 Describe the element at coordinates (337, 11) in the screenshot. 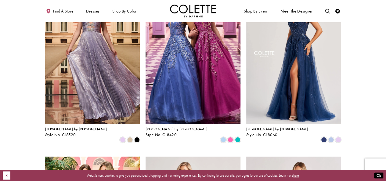

I see `a: Check Wishlist` at that location.